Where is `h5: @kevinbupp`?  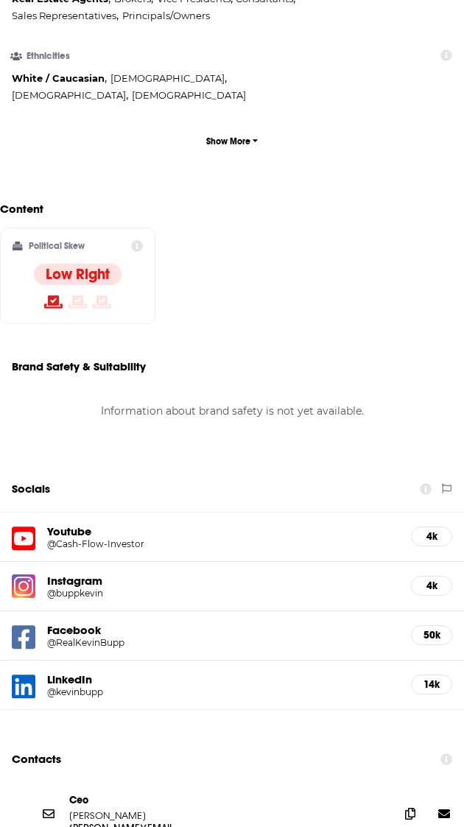
h5: @kevinbupp is located at coordinates (118, 691).